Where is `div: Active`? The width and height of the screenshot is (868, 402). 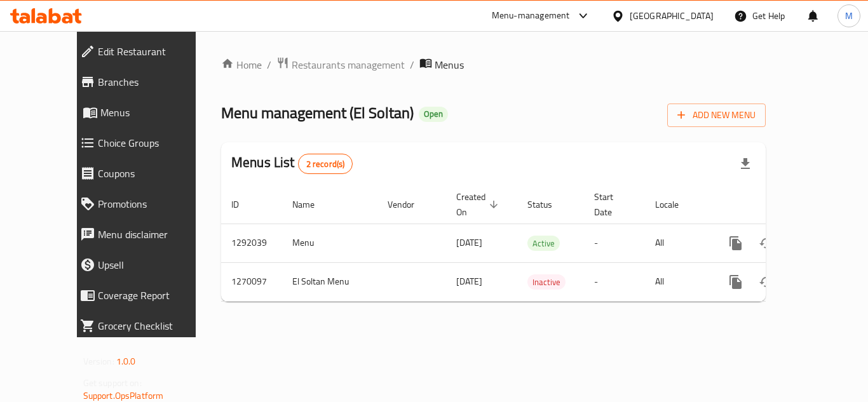
div: Active is located at coordinates (543, 243).